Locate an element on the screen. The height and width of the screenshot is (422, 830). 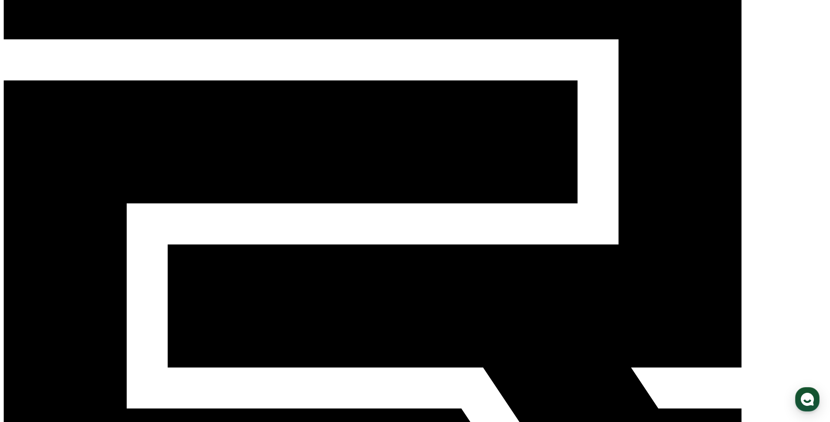
span: 홈 is located at coordinates (30, 293).